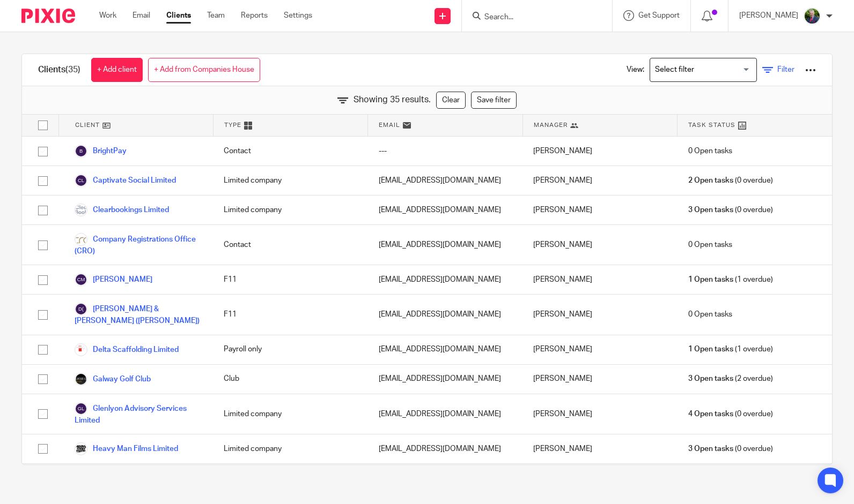  What do you see at coordinates (126, 449) in the screenshot?
I see `a: Heavy Man Films Limited` at bounding box center [126, 449].